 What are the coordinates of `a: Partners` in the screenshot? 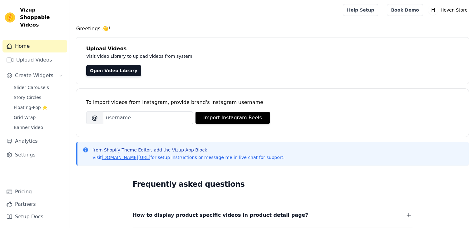 It's located at (35, 204).